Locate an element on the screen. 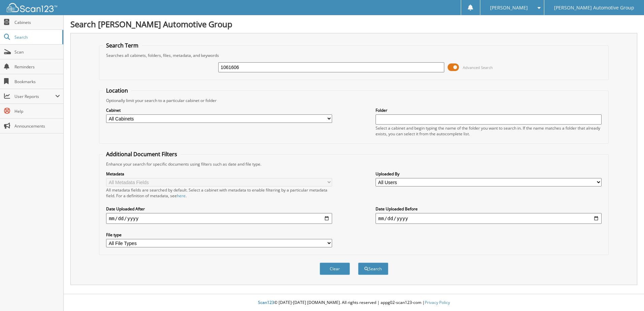  legend: Location is located at coordinates (117, 90).